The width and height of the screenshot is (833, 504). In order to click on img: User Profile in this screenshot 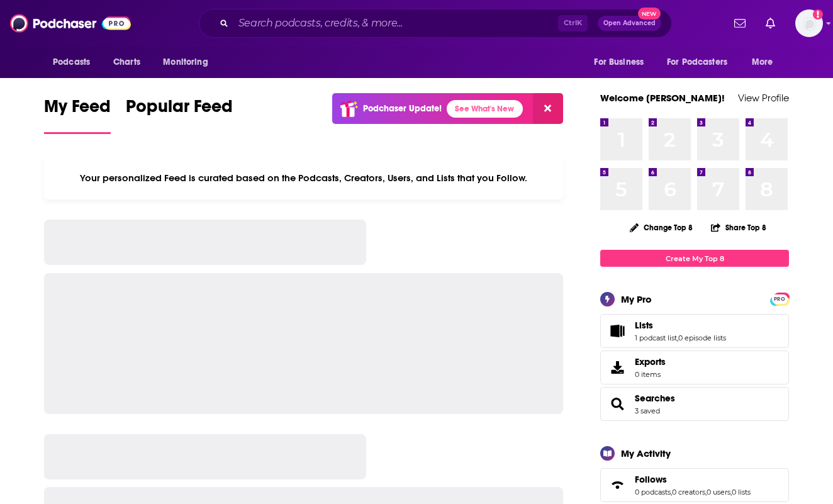, I will do `click(810, 23)`.